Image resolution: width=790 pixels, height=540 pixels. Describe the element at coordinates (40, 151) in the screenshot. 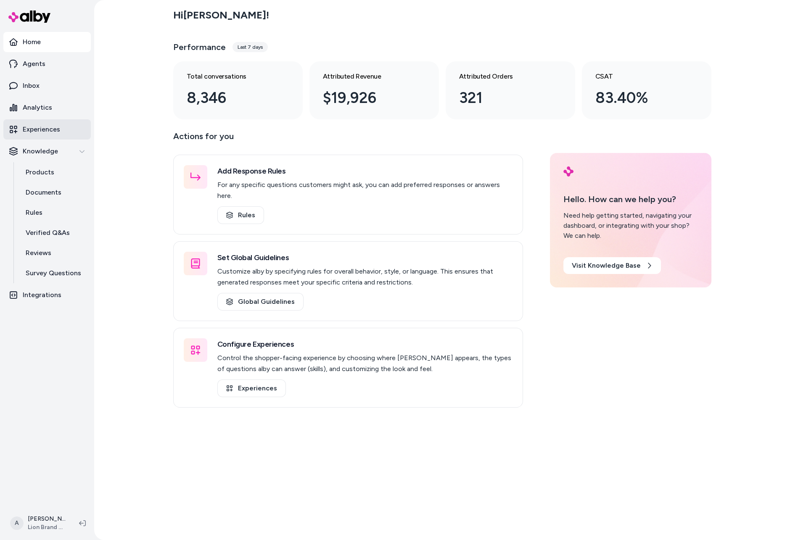

I see `p: Knowledge` at that location.